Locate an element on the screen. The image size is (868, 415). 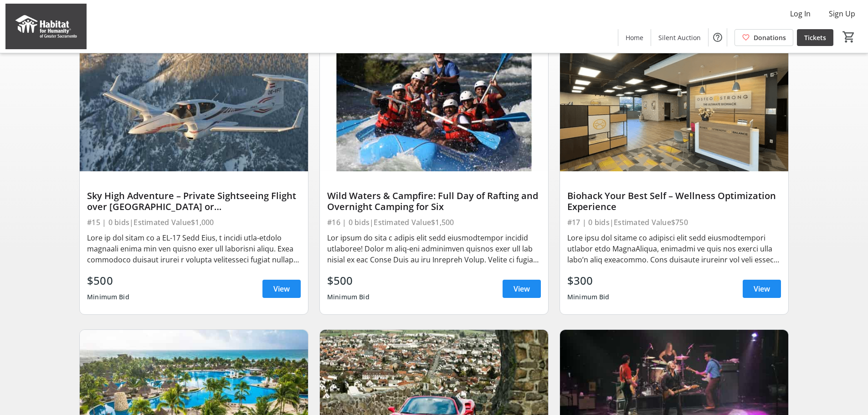
div: #16 | 0 bids | Estimated Value $1,500 is located at coordinates (434, 222).